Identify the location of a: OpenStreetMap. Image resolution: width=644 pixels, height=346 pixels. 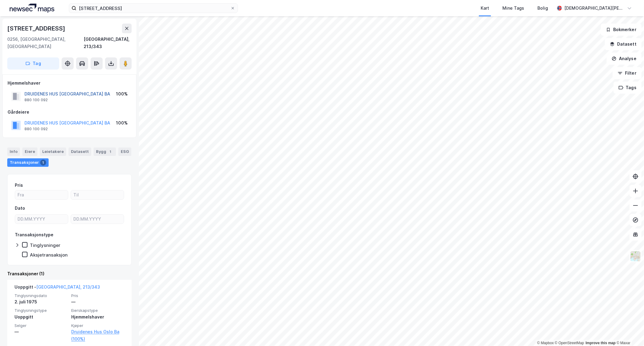
(569, 343).